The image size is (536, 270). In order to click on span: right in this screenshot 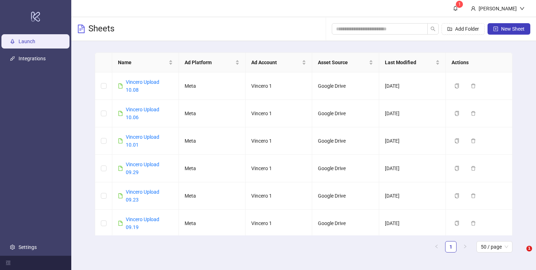, I will do `click(465, 246)`.